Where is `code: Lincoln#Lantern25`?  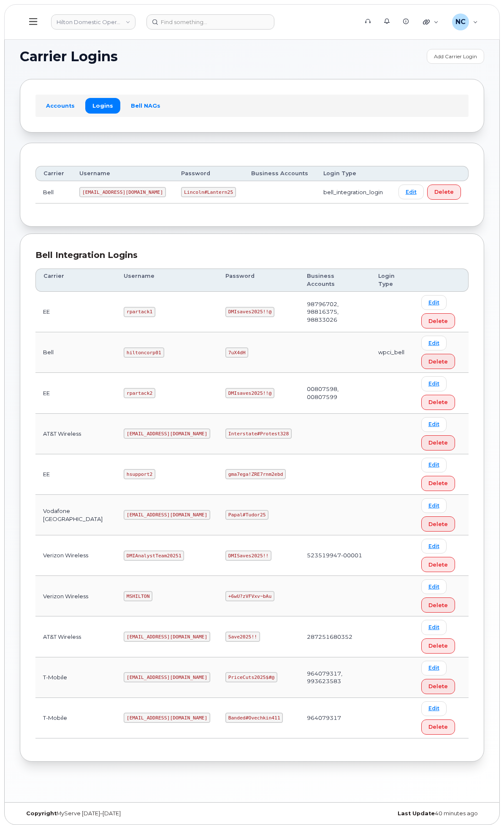 code: Lincoln#Lantern25 is located at coordinates (208, 192).